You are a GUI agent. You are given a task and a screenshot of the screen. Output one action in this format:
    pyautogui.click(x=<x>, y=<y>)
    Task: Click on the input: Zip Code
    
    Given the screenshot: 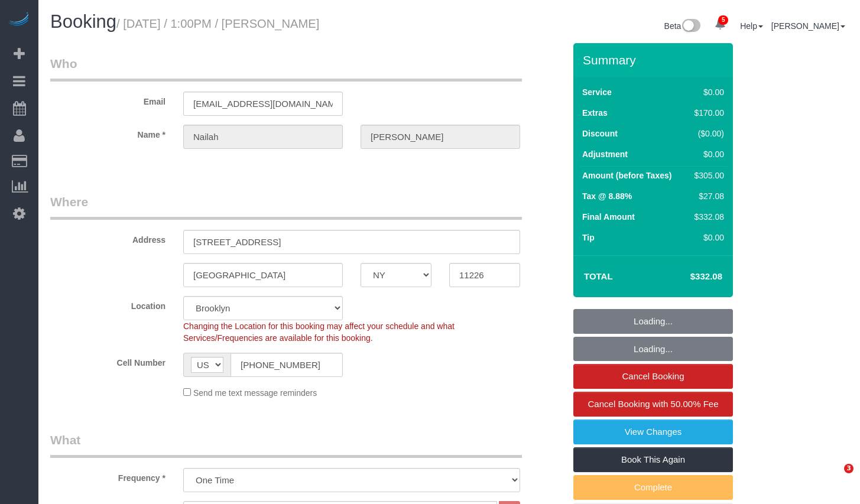 What is the action you would take?
    pyautogui.click(x=485, y=274)
    